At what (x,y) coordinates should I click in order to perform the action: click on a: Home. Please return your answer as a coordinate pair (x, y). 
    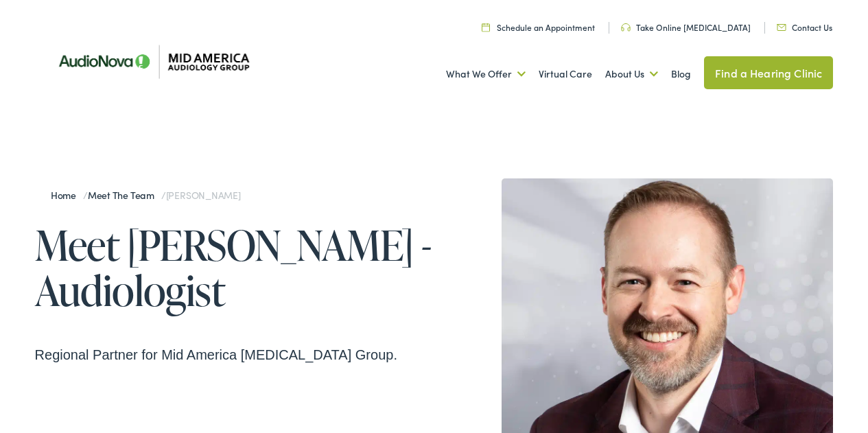
    Looking at the image, I should click on (66, 195).